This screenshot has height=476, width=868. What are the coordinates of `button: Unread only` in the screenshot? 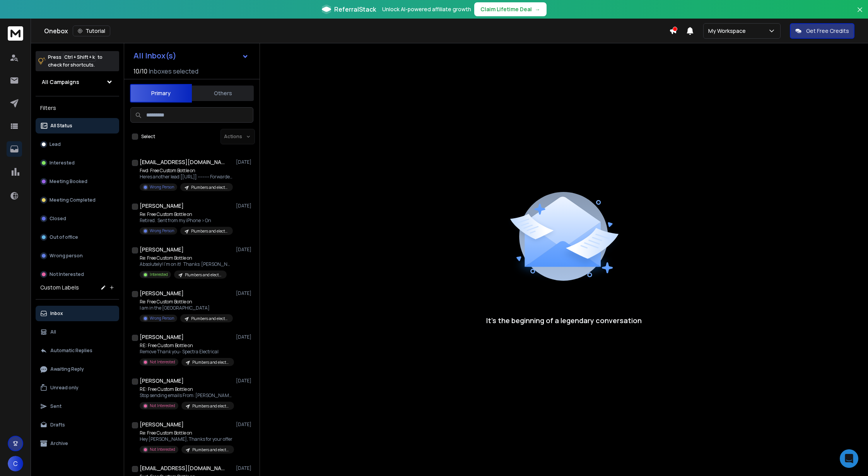 It's located at (77, 388).